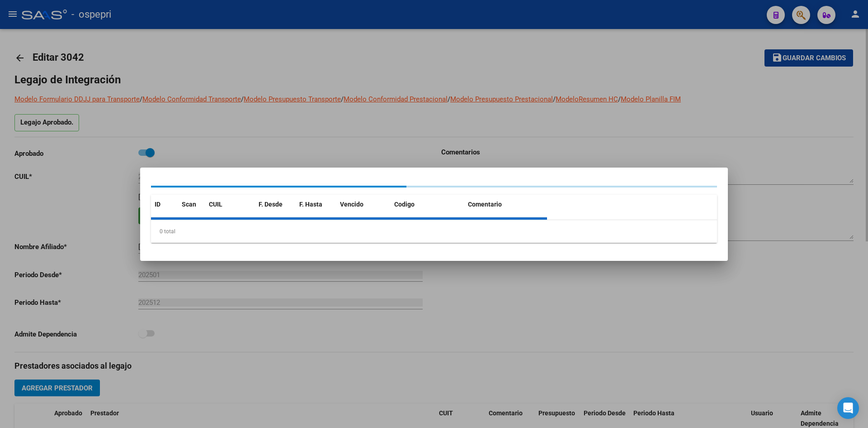  Describe the element at coordinates (191, 204) in the screenshot. I see `datatable-header-cell: Scan` at that location.